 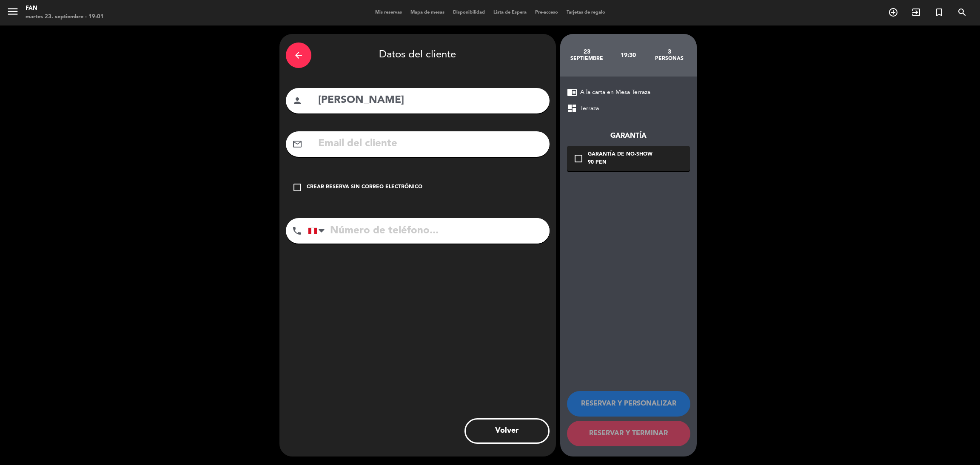 What do you see at coordinates (297, 101) in the screenshot?
I see `i: person` at bounding box center [297, 101].